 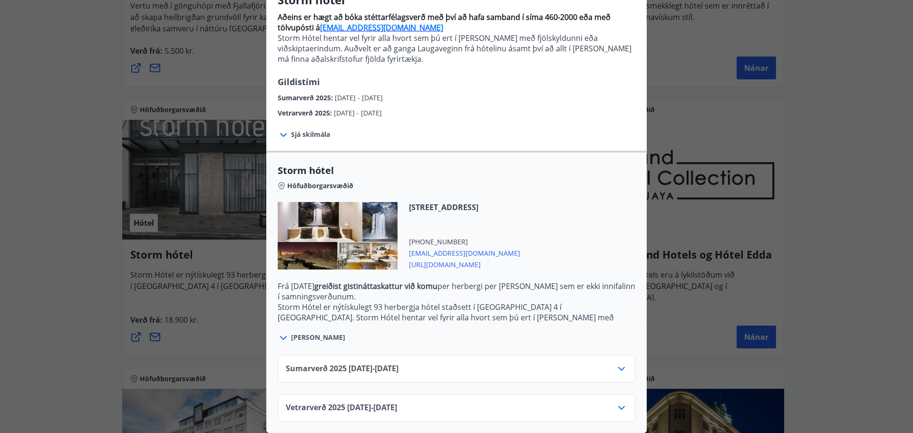 What do you see at coordinates (306, 113) in the screenshot?
I see `span: Vetrarverð 2025 :` at bounding box center [306, 113].